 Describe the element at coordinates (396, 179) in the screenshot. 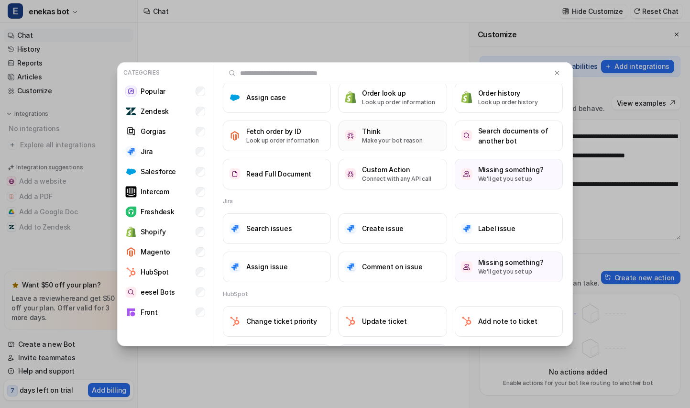

I see `p: Connect with any API call` at that location.